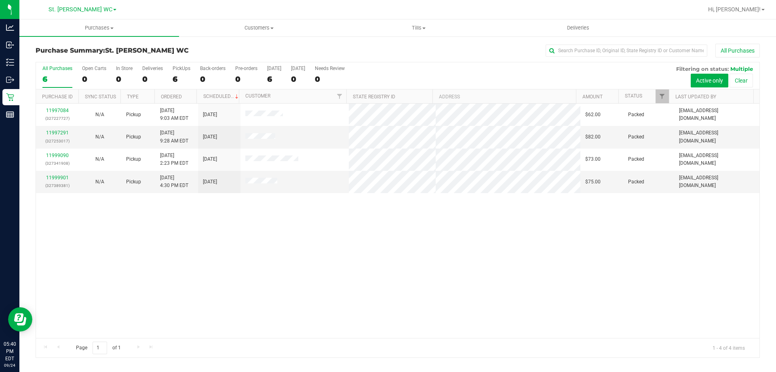 This screenshot has width=776, height=372. I want to click on button: Active only, so click(710, 80).